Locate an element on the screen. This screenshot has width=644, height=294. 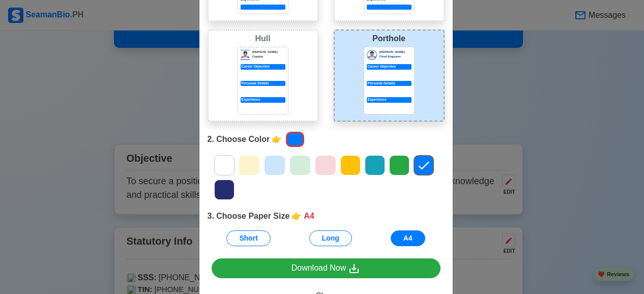
a: Download Now is located at coordinates (326, 268).